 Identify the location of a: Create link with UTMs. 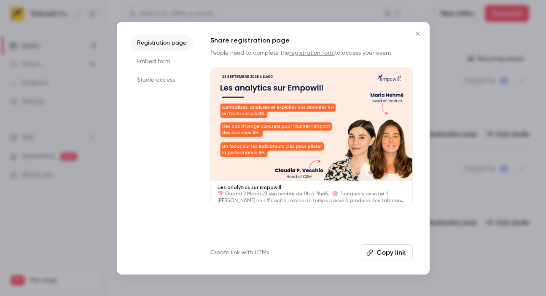
(239, 253).